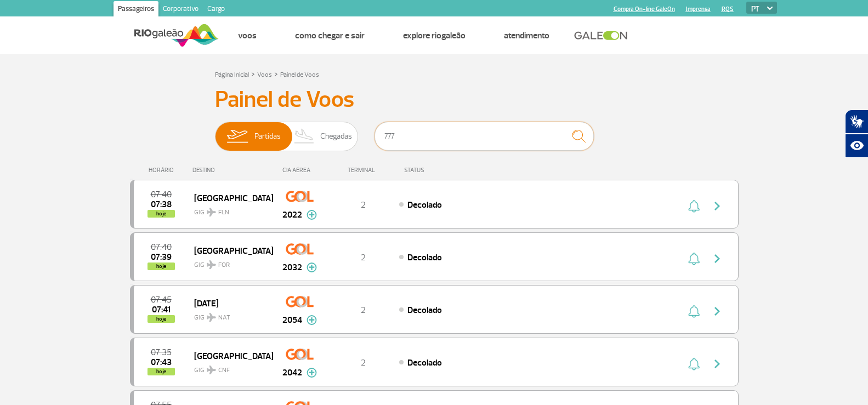 Image resolution: width=868 pixels, height=405 pixels. I want to click on input: Voo, cidade ou cia aérea, so click(484, 136).